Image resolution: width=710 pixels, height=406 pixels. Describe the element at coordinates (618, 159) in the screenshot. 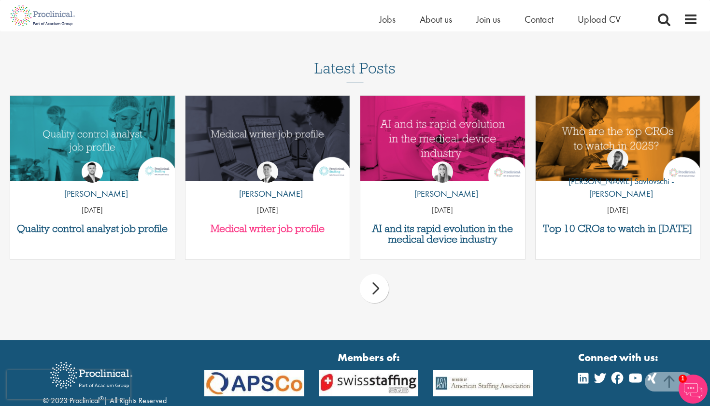

I see `img: Theodora Savlovschi - Wicks` at that location.